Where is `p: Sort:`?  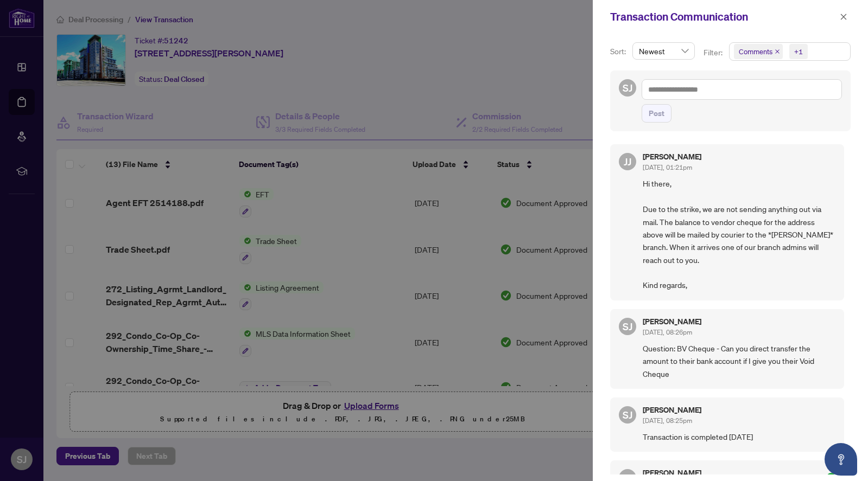
p: Sort: is located at coordinates (619, 52).